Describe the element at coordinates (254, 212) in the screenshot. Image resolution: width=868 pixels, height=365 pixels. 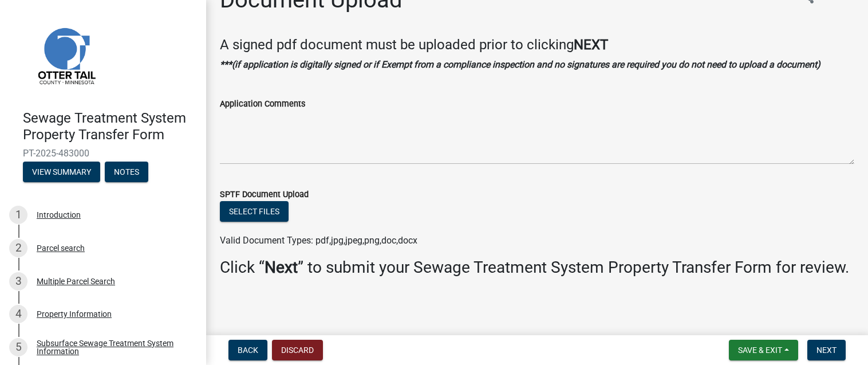
I see `button: Select files` at that location.